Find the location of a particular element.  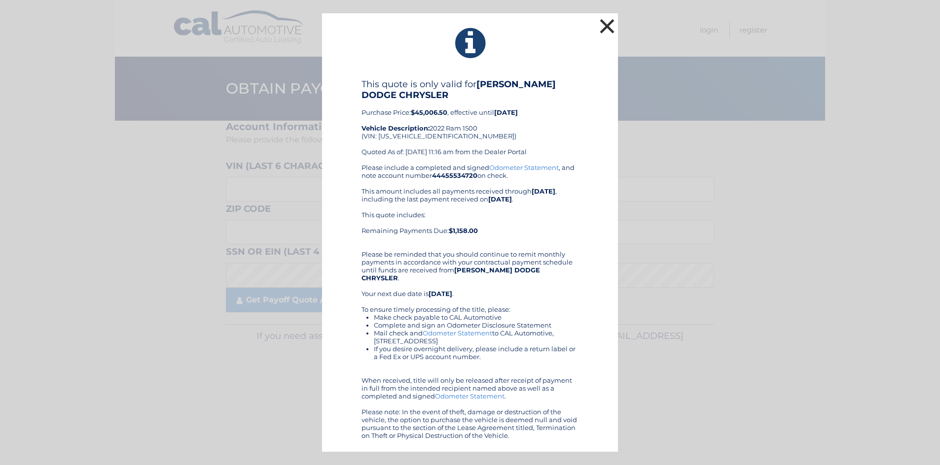

div: Please include a completed and signed , and note account number on check. This amount includes al... is located at coordinates (470, 302).